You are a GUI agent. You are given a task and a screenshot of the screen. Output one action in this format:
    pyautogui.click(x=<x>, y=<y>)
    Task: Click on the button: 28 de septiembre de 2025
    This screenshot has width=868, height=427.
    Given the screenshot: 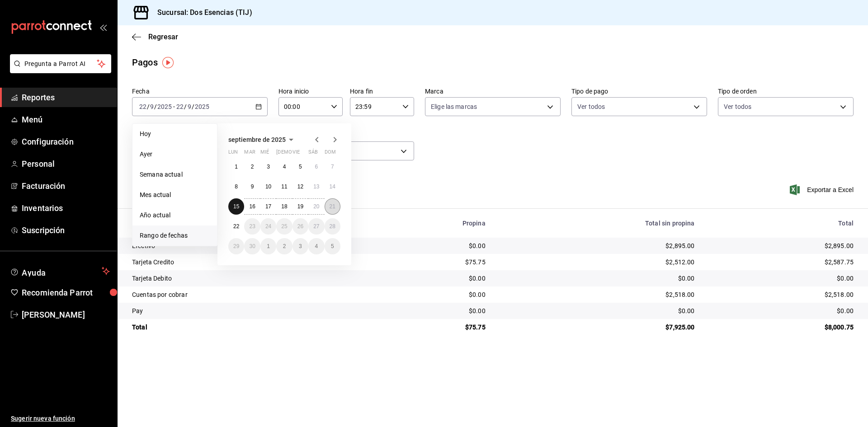 What is the action you would take?
    pyautogui.click(x=332, y=226)
    